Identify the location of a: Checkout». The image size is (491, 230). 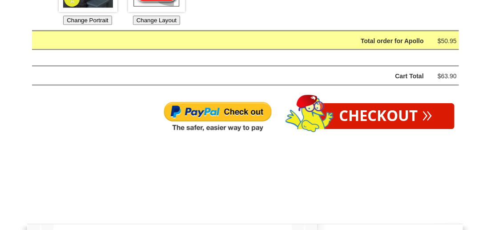
(385, 116).